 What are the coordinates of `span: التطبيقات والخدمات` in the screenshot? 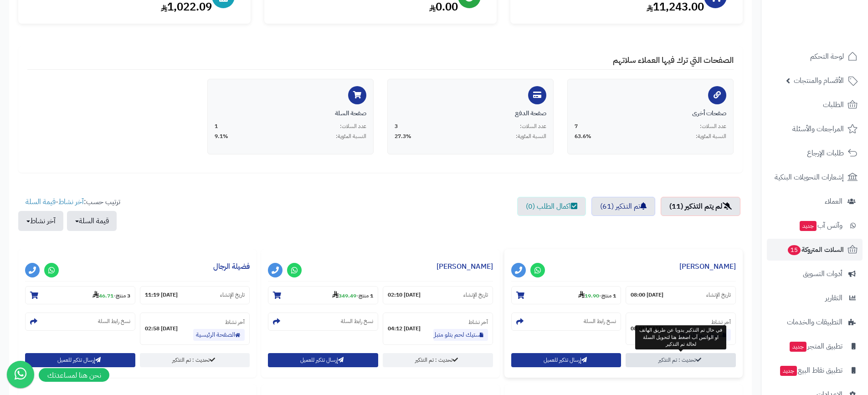 It's located at (815, 322).